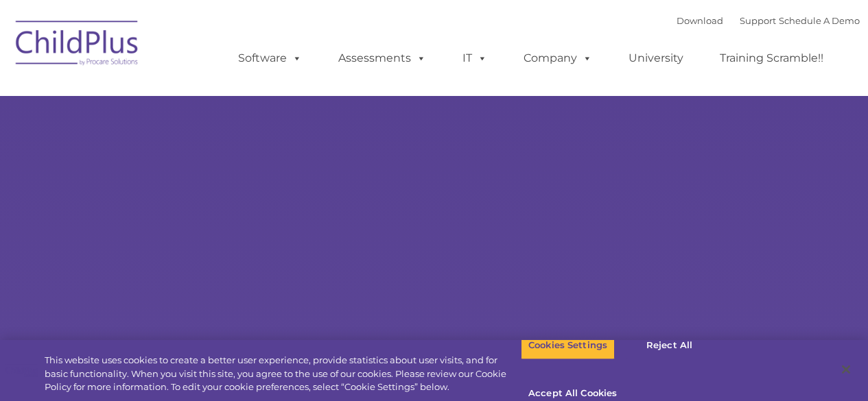  I want to click on a: Download, so click(699, 21).